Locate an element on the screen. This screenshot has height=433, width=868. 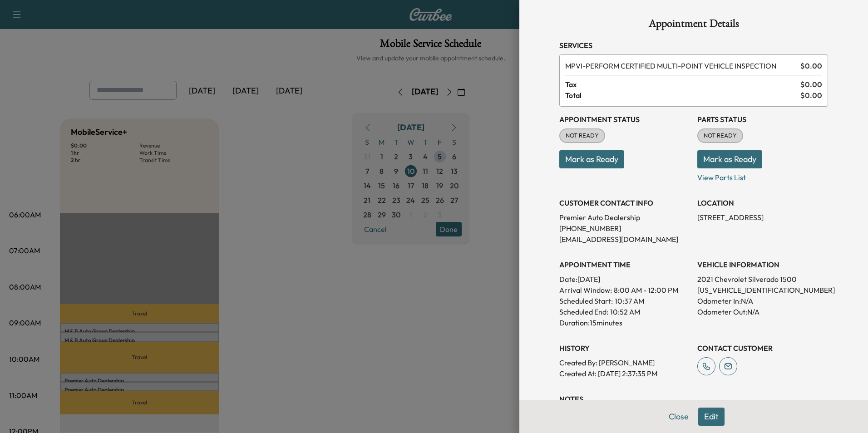
p: Scheduled End: is located at coordinates (584, 312).